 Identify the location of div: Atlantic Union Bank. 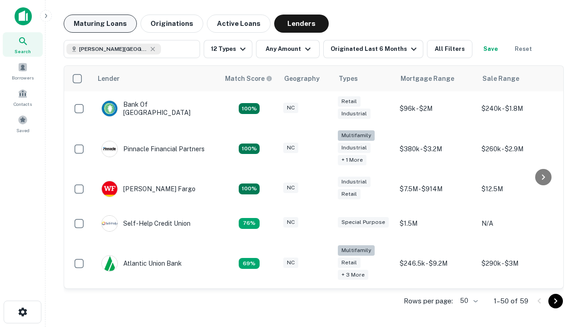
(141, 264).